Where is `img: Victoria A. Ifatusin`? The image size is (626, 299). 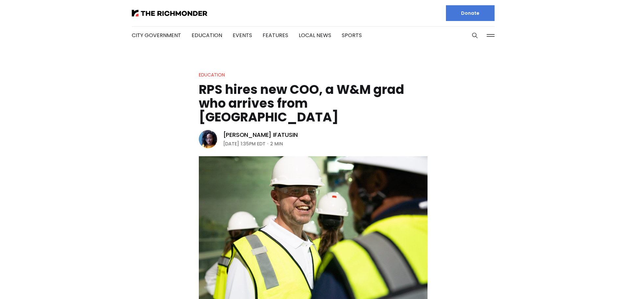 img: Victoria A. Ifatusin is located at coordinates (208, 139).